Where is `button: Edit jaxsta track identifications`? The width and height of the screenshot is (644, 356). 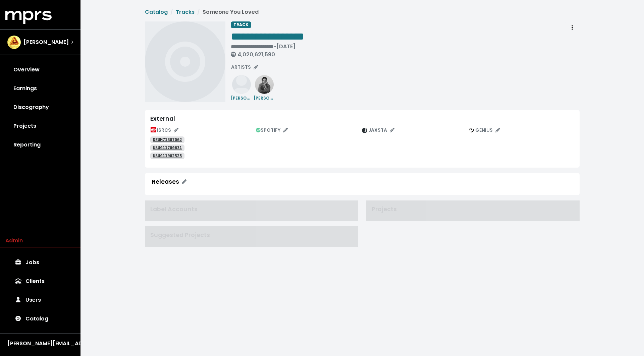 button: Edit jaxsta track identifications is located at coordinates (378, 130).